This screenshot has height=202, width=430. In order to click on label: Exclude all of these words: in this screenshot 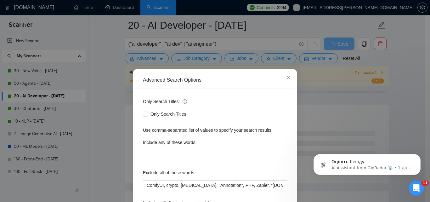, I will do `click(169, 172)`.